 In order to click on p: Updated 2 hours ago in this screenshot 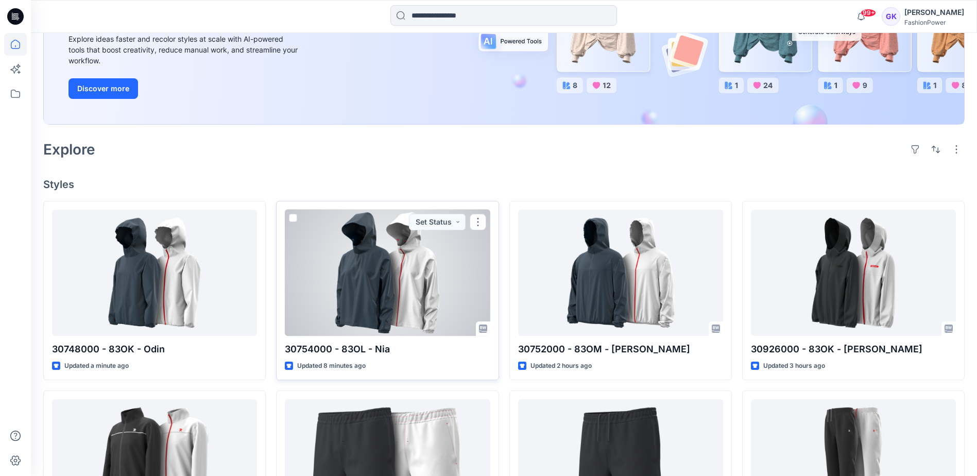, I will do `click(561, 366)`.